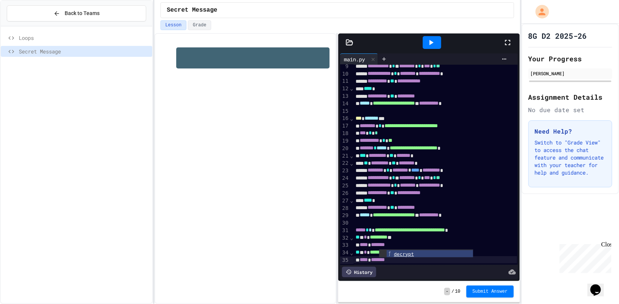  Describe the element at coordinates (345, 178) in the screenshot. I see `div: 24` at that location.